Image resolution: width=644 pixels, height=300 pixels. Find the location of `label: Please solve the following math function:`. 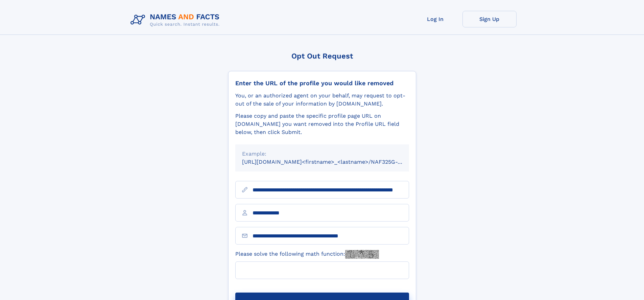

label: Please solve the following math function: is located at coordinates (307, 255).